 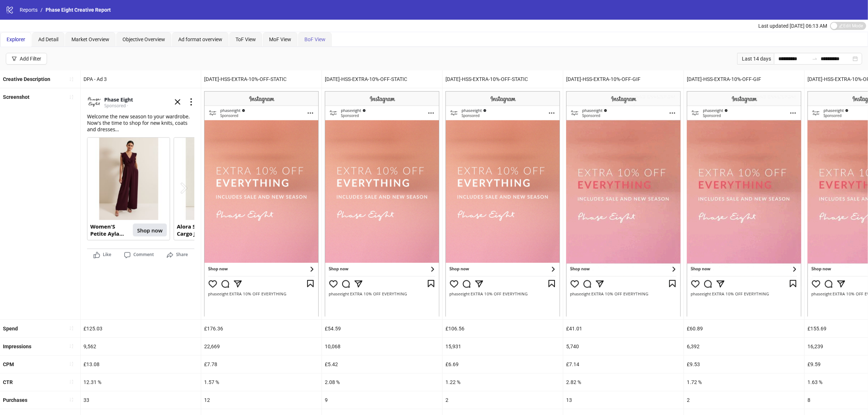 What do you see at coordinates (140, 383) in the screenshot?
I see `div: 12.31 %` at bounding box center [140, 383].